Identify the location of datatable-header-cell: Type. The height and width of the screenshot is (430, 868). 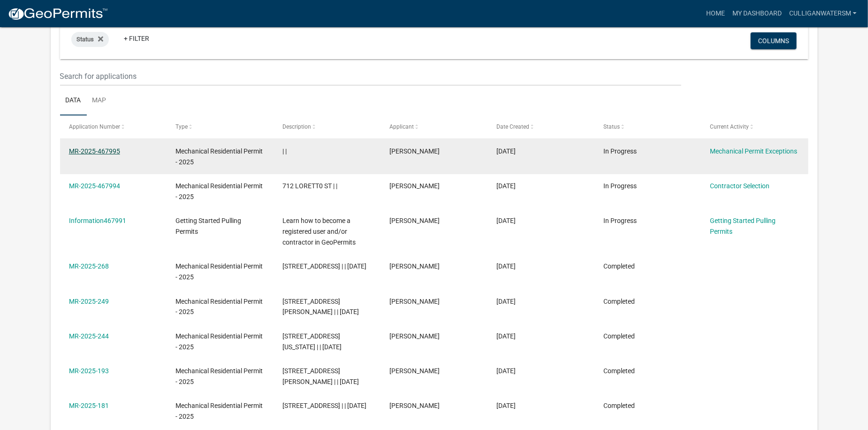
(220, 127).